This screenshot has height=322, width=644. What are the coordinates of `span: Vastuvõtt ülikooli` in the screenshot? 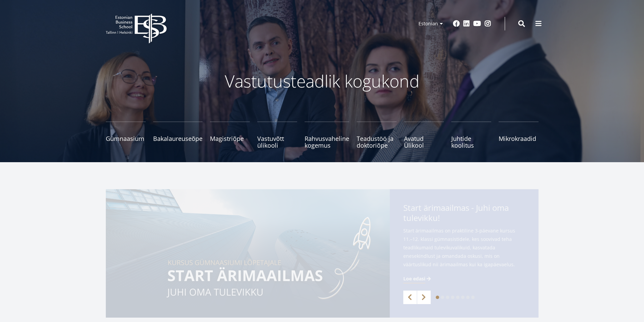 It's located at (277, 142).